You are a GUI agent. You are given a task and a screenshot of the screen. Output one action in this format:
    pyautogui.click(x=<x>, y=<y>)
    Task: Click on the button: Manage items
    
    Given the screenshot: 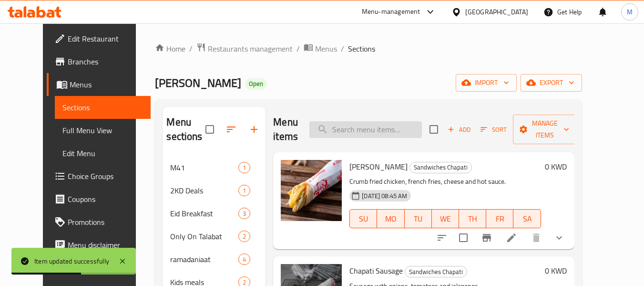 What is the action you would take?
    pyautogui.click(x=545, y=130)
    